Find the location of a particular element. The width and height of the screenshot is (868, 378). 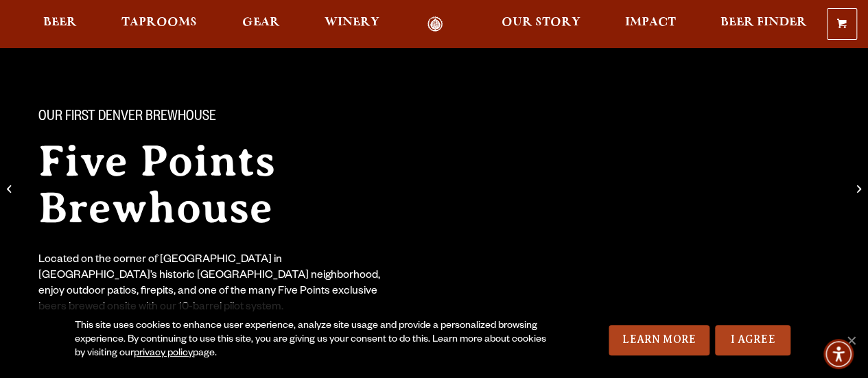

a: Our Story is located at coordinates (541, 24).